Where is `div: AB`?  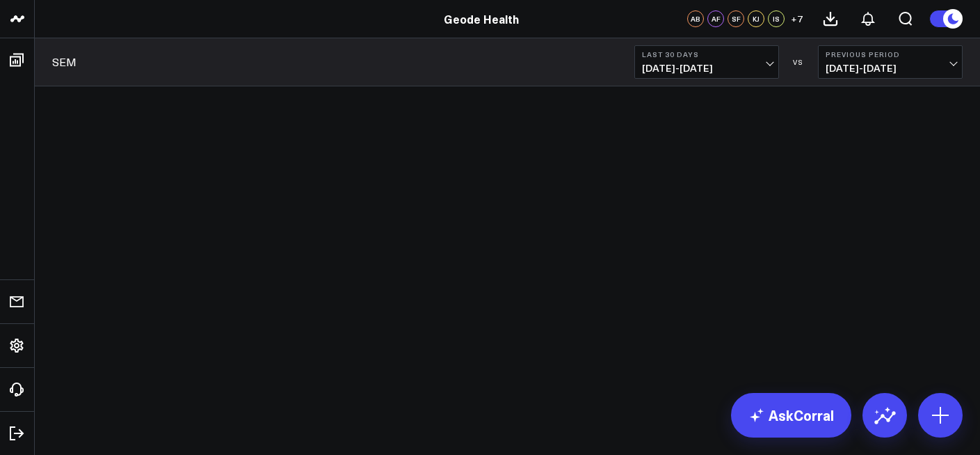
div: AB is located at coordinates (695, 19).